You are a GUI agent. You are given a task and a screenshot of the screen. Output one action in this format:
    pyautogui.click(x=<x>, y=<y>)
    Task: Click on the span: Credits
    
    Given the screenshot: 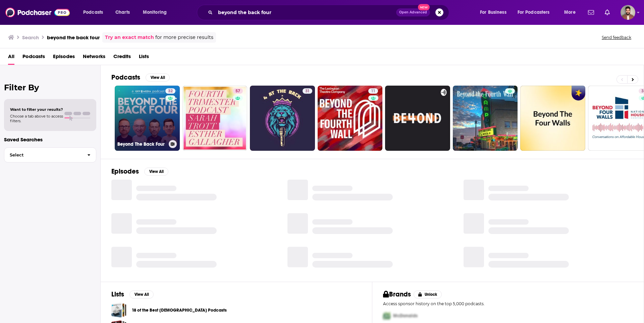 What is the action you would take?
    pyautogui.click(x=122, y=58)
    